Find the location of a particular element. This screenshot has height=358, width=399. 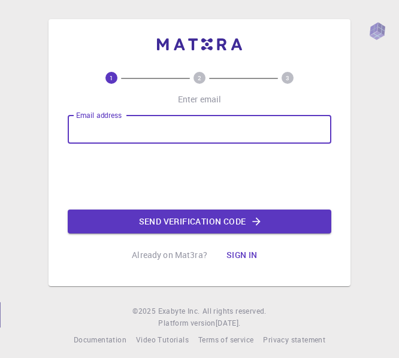

span: Documentation is located at coordinates (100, 339).